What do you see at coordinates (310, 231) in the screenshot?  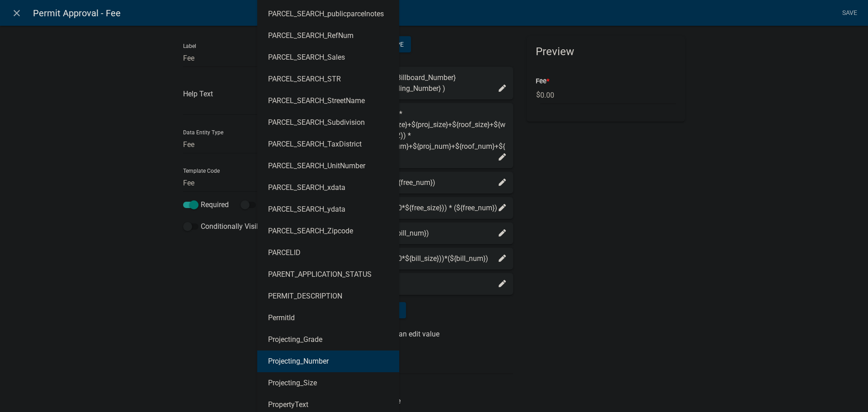 I see `ngb-highlight: PARCEL_SEARCH_Zipcode` at bounding box center [310, 231].